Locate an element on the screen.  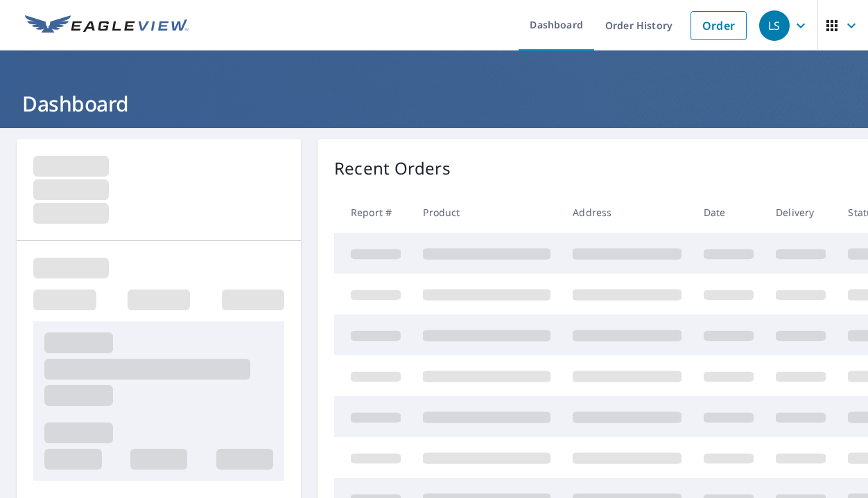
th: Address is located at coordinates (627, 212).